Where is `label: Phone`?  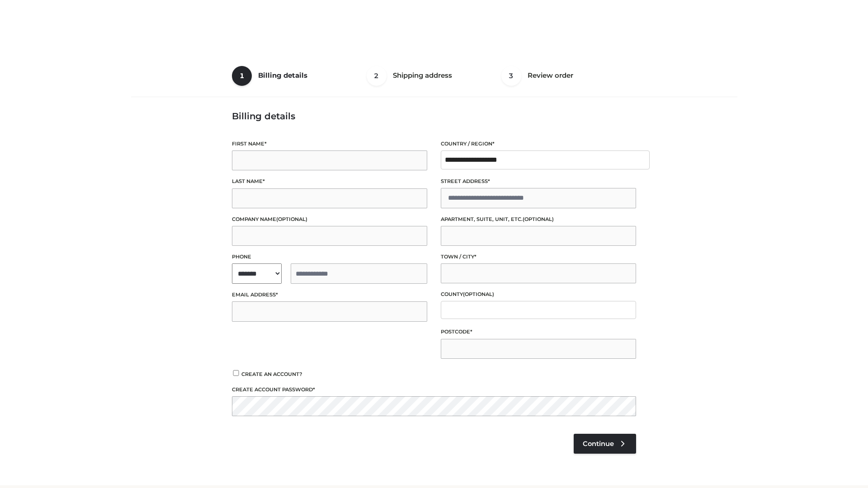 label: Phone is located at coordinates (330, 257).